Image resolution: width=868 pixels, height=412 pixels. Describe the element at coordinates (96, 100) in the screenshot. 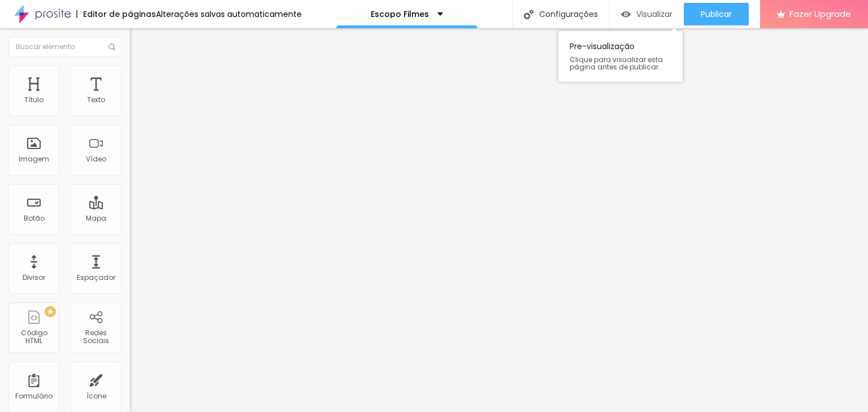

I see `div: Texto` at that location.